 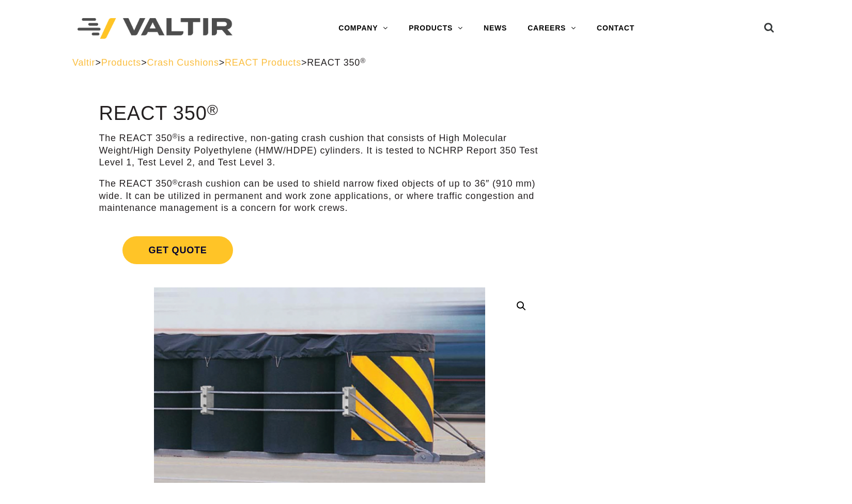 I want to click on span: Products, so click(x=121, y=63).